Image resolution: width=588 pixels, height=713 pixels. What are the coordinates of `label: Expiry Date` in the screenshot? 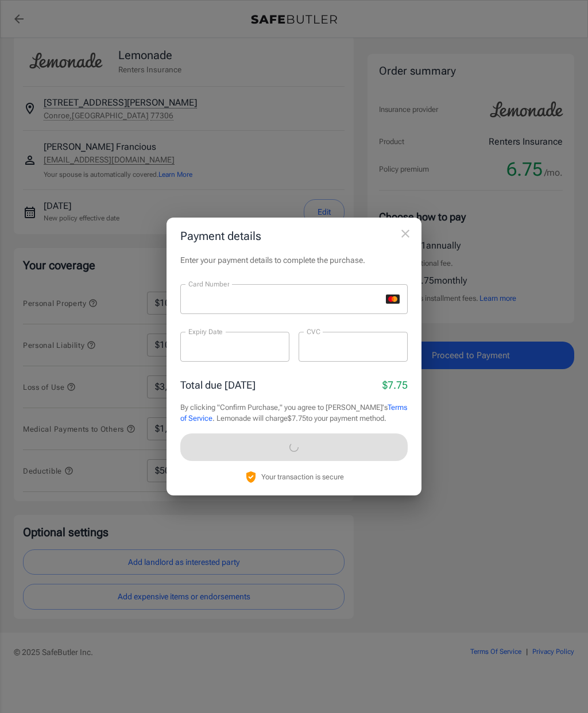 It's located at (206, 331).